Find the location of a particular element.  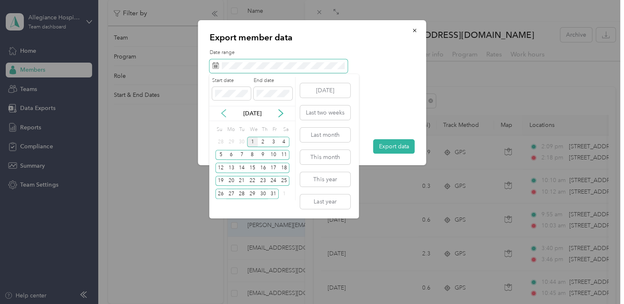

button: Last two weeks is located at coordinates (325, 112).